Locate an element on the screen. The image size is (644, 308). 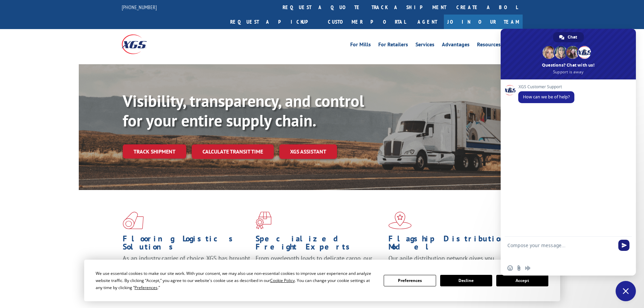
p: From overlength loads to delicate cargo, our experienced staff knows the best way to move your fr... is located at coordinates (319, 269).